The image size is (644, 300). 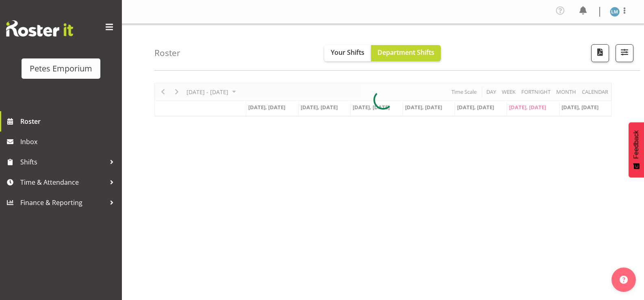 What do you see at coordinates (63, 183) in the screenshot?
I see `span: Time & Attendance` at bounding box center [63, 183].